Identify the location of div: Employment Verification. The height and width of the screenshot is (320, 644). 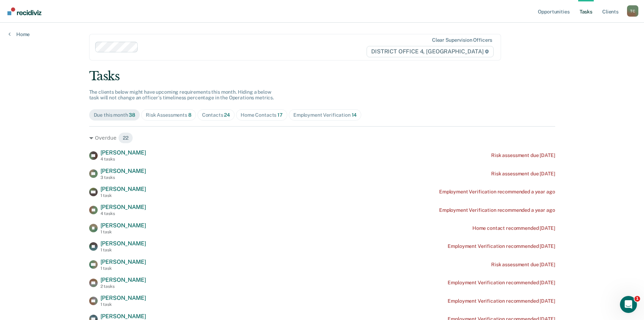
(325, 115).